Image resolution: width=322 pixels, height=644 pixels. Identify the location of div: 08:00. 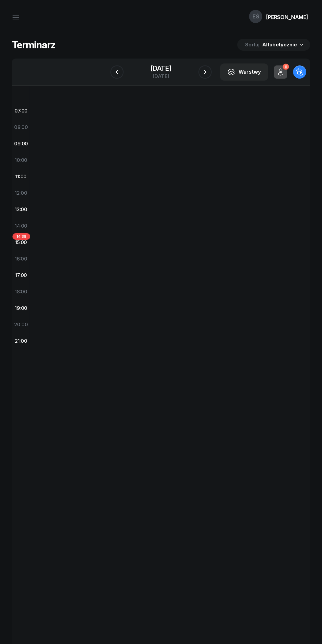
(21, 127).